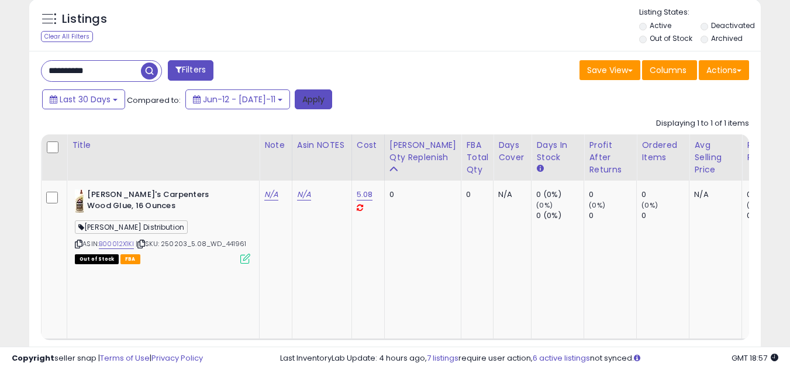 The height and width of the screenshot is (370, 790). What do you see at coordinates (84, 19) in the screenshot?
I see `h5: Listings` at bounding box center [84, 19].